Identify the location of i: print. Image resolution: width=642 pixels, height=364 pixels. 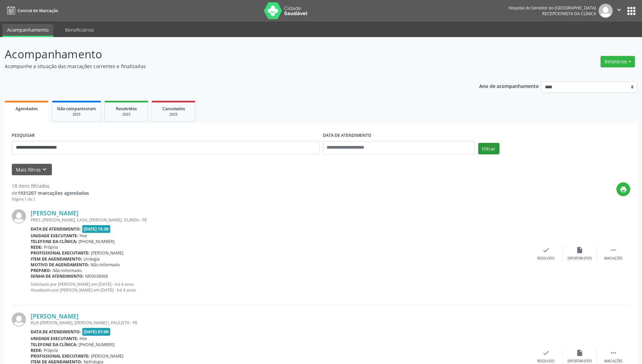
(624, 189).